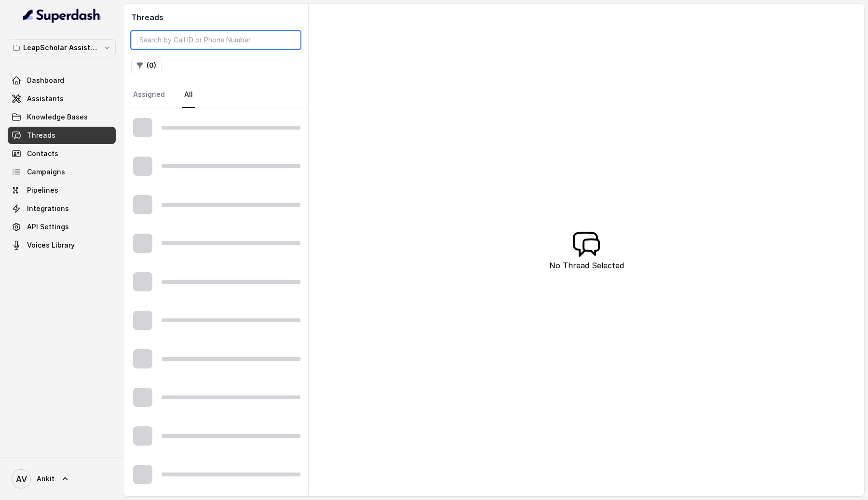 This screenshot has height=500, width=868. What do you see at coordinates (46, 172) in the screenshot?
I see `span: Campaigns` at bounding box center [46, 172].